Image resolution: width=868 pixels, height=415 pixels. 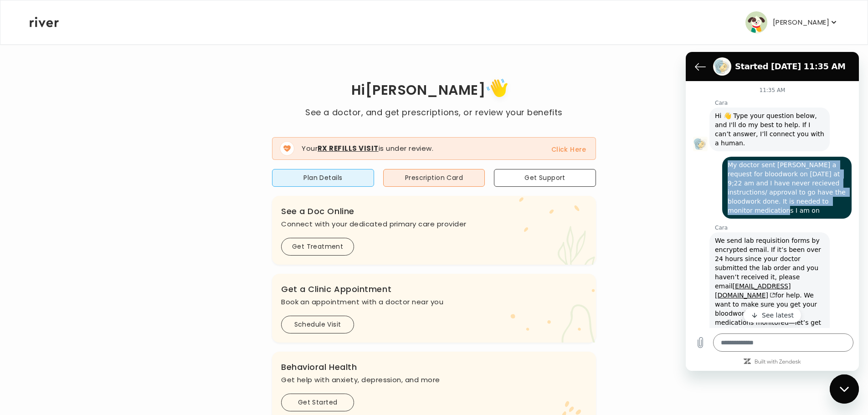 What do you see at coordinates (87, 39) in the screenshot?
I see `p: 11:35 AM` at bounding box center [87, 39].